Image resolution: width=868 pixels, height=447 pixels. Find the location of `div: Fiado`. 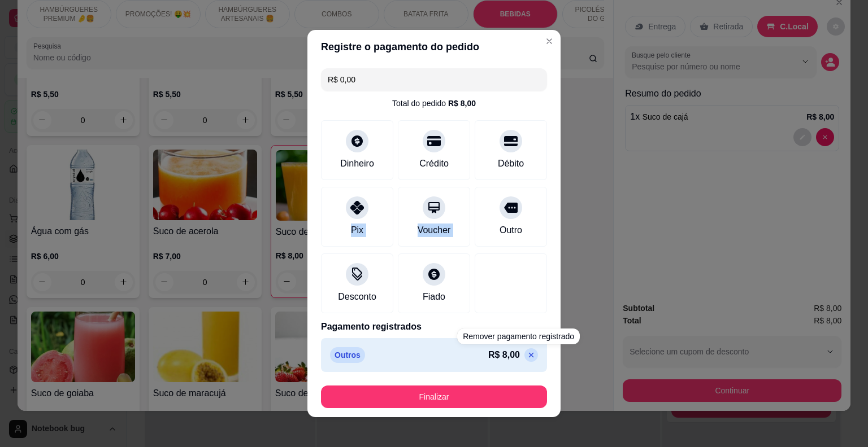

div: Fiado is located at coordinates (434, 297).